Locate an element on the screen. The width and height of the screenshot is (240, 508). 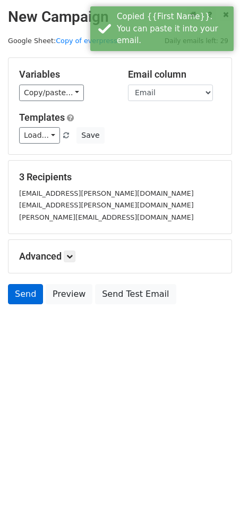
a: Preview is located at coordinates (69, 294).